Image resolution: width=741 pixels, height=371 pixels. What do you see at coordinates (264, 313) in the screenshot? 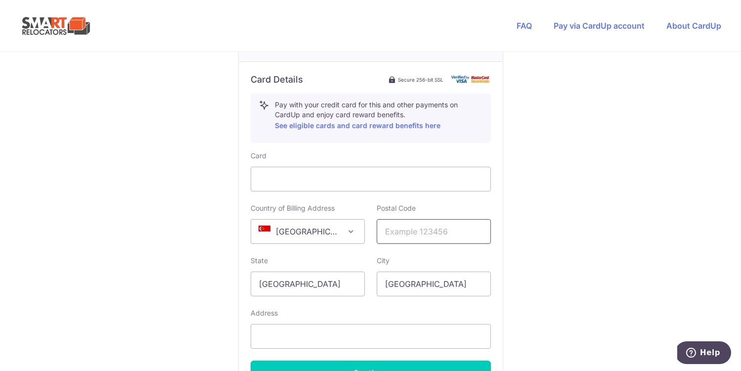
I see `label: Address` at bounding box center [264, 313].